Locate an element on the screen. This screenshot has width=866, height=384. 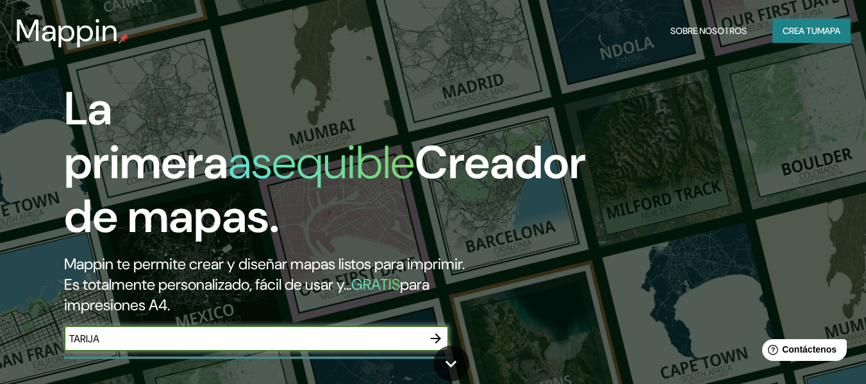
font: GRATIS is located at coordinates (376, 284).